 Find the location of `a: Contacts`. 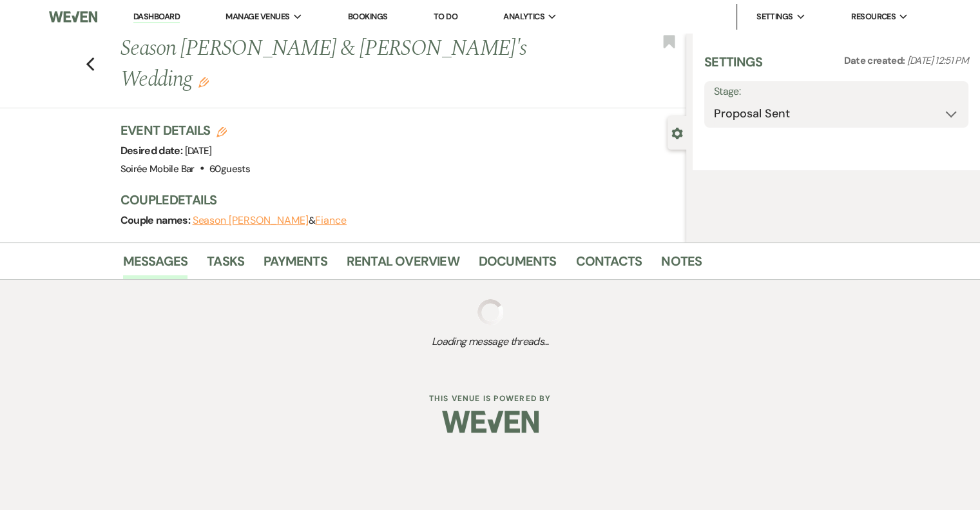

a: Contacts is located at coordinates (609, 265).